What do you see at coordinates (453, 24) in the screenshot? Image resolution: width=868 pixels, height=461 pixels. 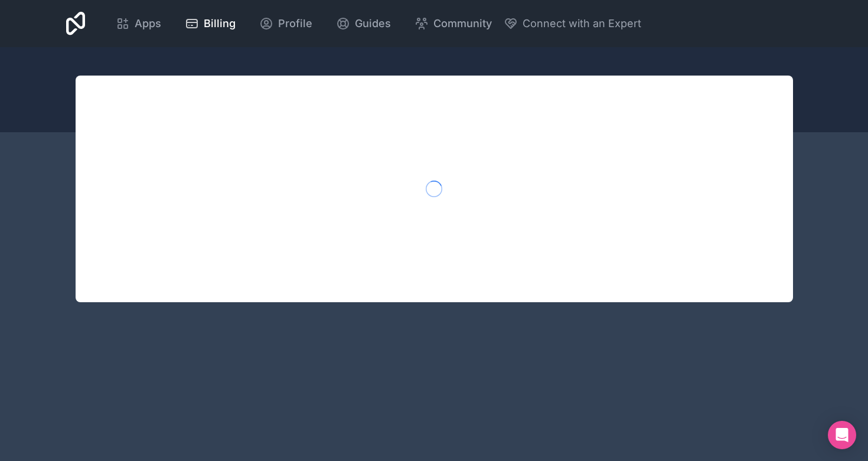 I see `a: Community` at bounding box center [453, 24].